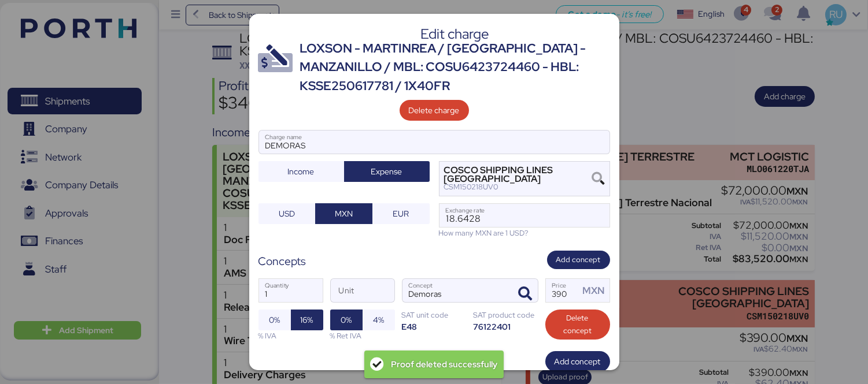 The image size is (868, 384). I want to click on input: Price, so click(563, 290).